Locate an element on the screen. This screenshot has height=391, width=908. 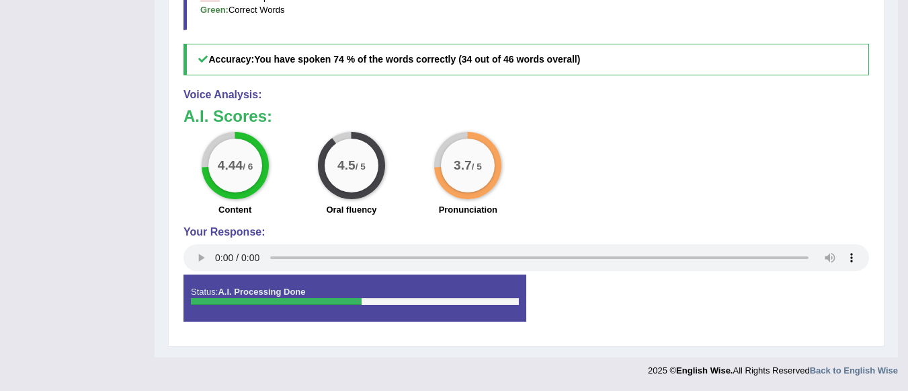
strong: English Wise. is located at coordinates (704, 370).